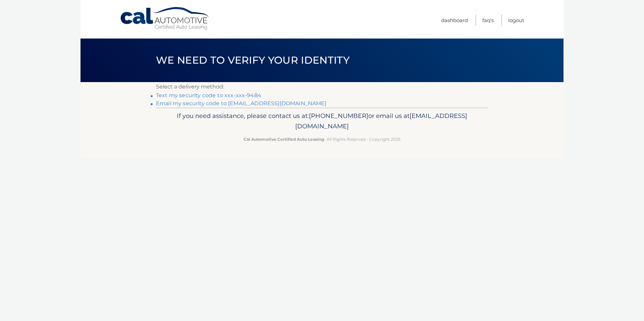 Image resolution: width=644 pixels, height=321 pixels. What do you see at coordinates (209, 95) in the screenshot?
I see `a: Text my security code to xxx-xxx-9484` at bounding box center [209, 95].